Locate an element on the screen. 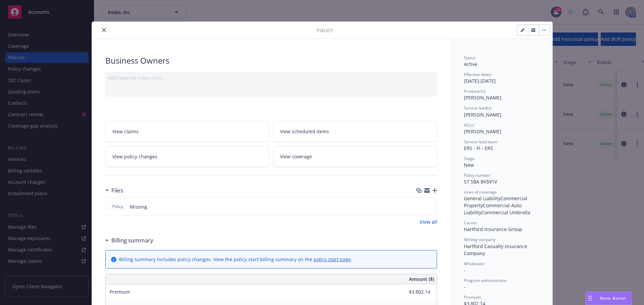 The image size is (644, 305). span: View policy changes is located at coordinates (135, 156).